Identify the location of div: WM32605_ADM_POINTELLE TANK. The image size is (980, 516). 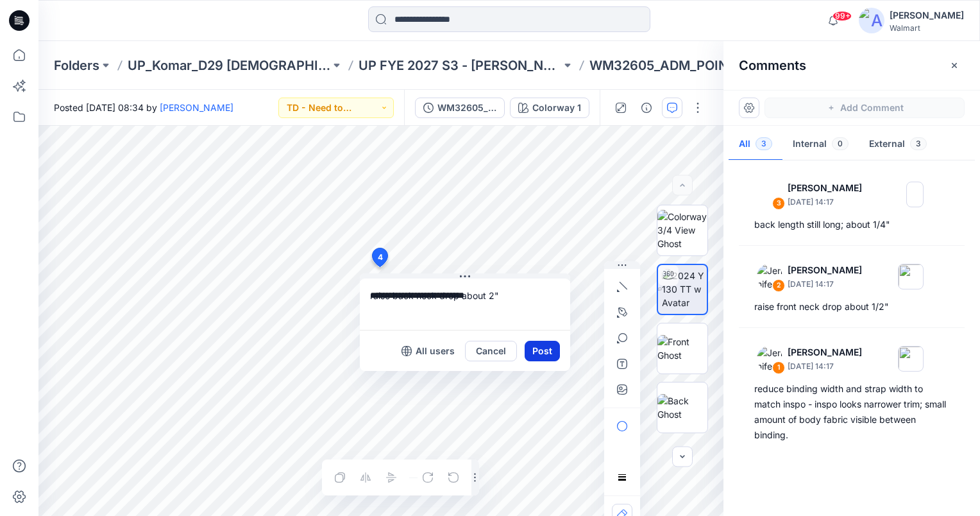
(467, 108).